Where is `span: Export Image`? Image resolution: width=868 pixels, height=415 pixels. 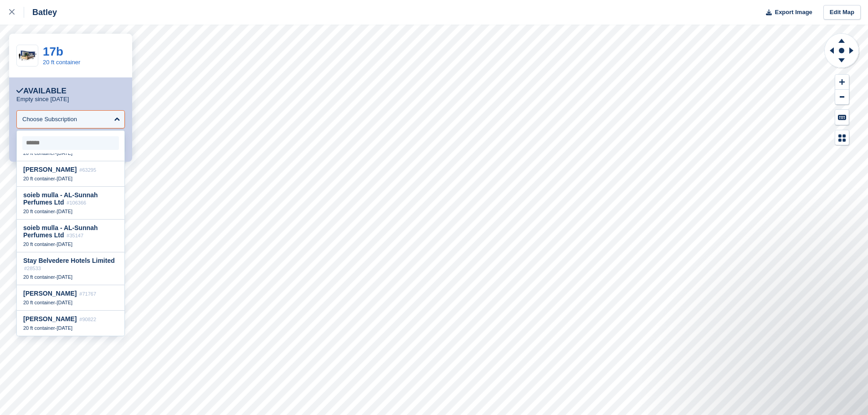
span: Export Image is located at coordinates (793, 13).